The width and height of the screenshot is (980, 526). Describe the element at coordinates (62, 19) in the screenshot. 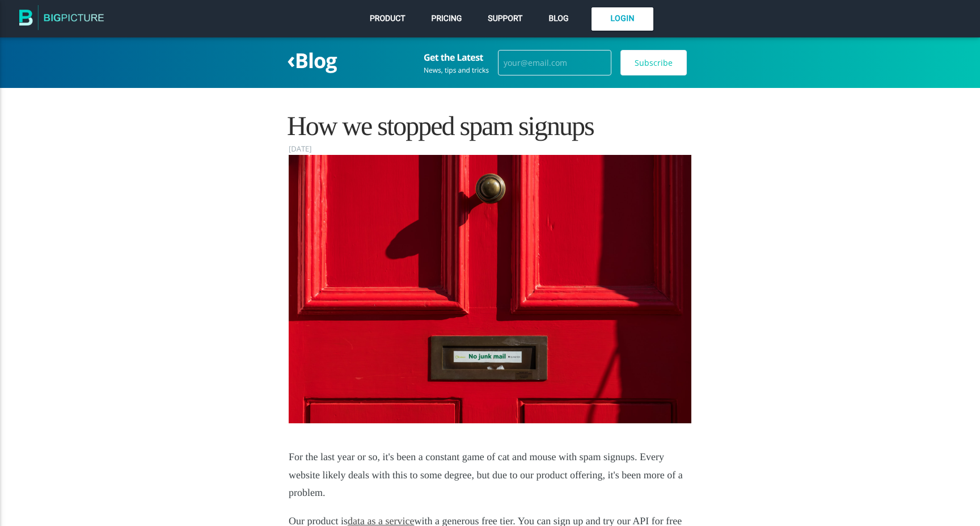

I see `img: The BigPicture.io Blog` at that location.